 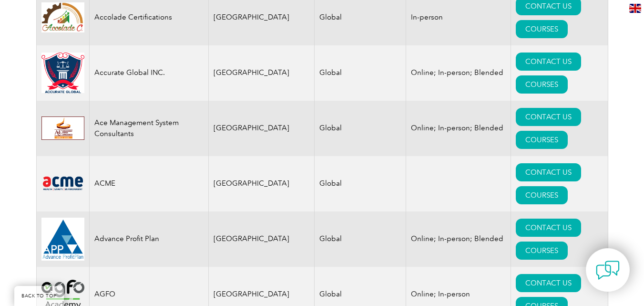 I want to click on td: Ace Management System Consultants, so click(x=149, y=128).